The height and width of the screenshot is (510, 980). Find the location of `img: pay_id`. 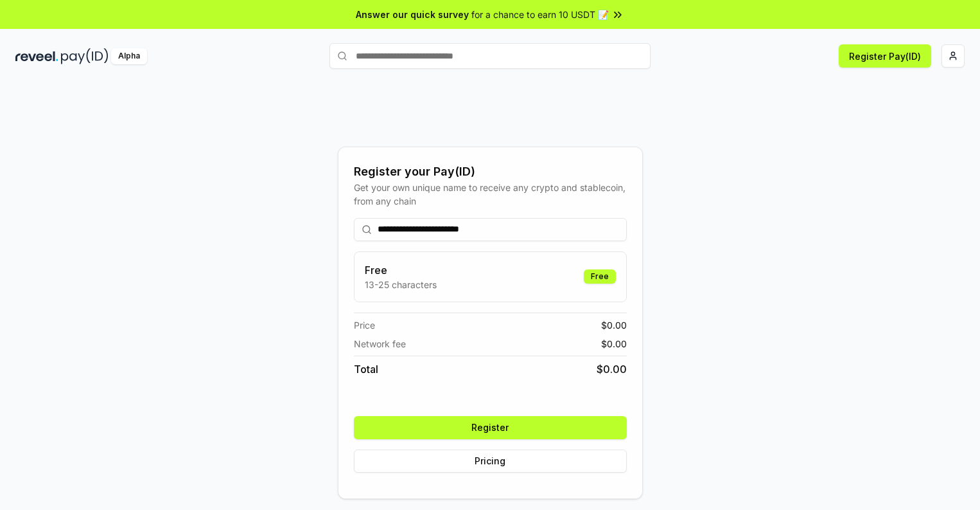

img: pay_id is located at coordinates (85, 56).